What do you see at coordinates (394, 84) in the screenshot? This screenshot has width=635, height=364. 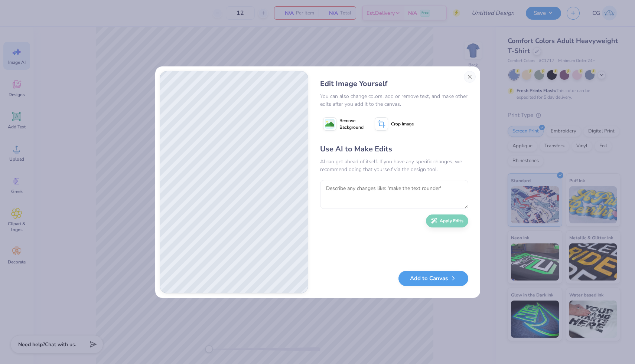 I see `div: Edit Image Yourself` at bounding box center [394, 84].